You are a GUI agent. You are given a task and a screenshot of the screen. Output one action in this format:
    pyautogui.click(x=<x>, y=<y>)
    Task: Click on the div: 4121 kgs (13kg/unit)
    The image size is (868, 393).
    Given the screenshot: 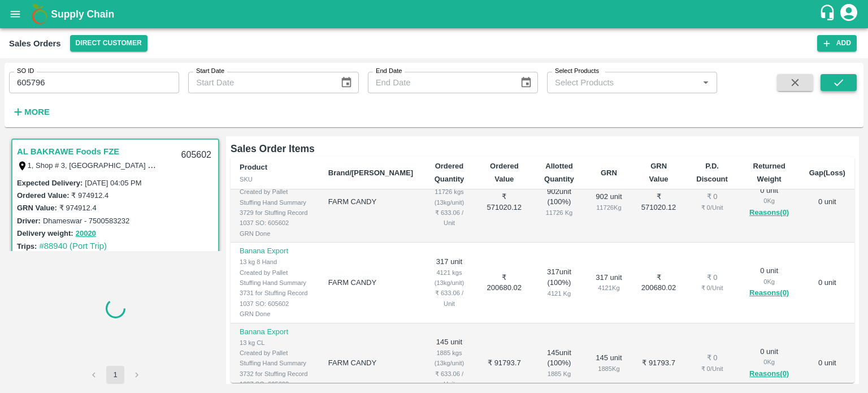 What is the action you would take?
    pyautogui.click(x=450, y=277)
    